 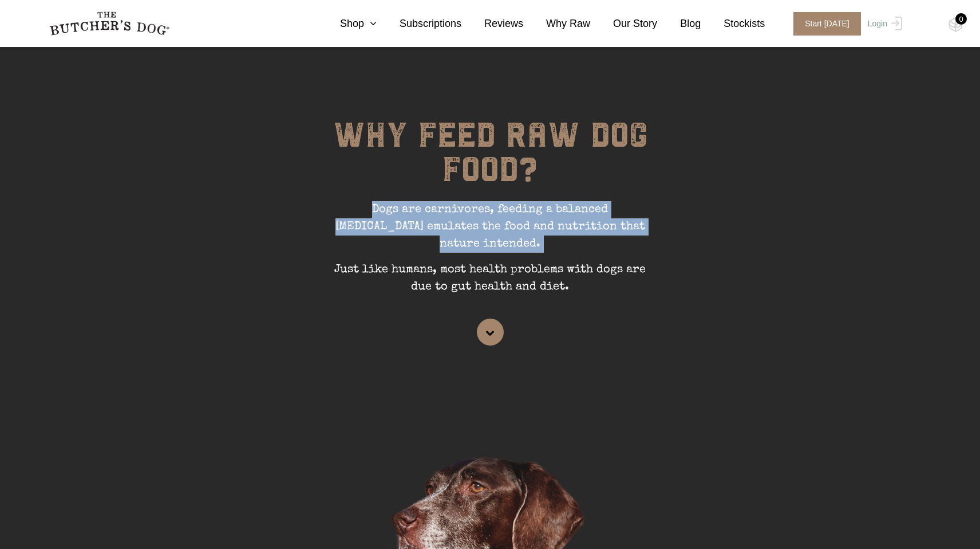 What do you see at coordinates (679, 24) in the screenshot?
I see `a: Blog` at bounding box center [679, 24].